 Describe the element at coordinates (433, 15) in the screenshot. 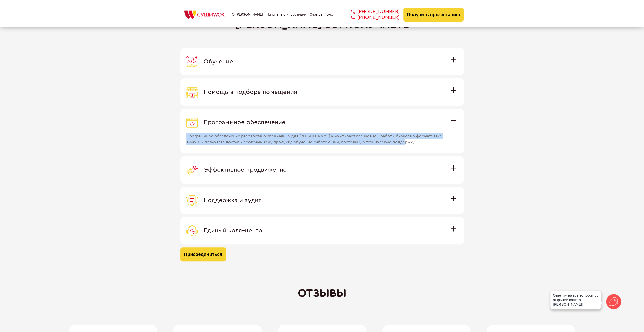

I see `button: Получить презентацию` at that location.